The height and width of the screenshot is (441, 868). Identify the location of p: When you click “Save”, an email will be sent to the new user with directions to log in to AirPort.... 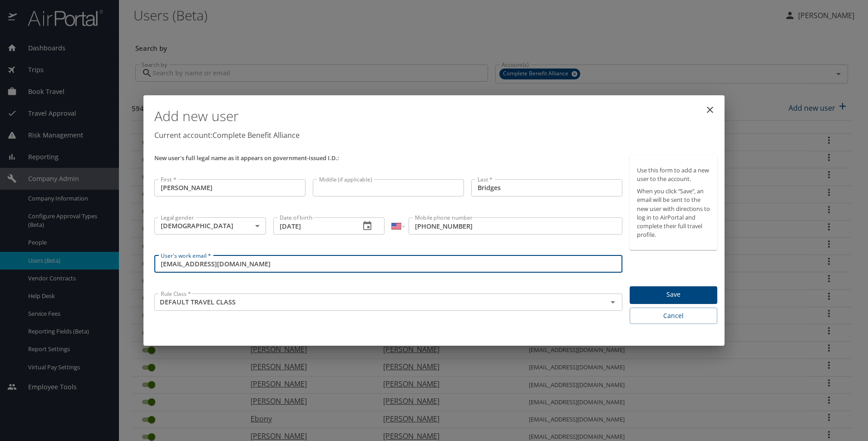
(673, 212).